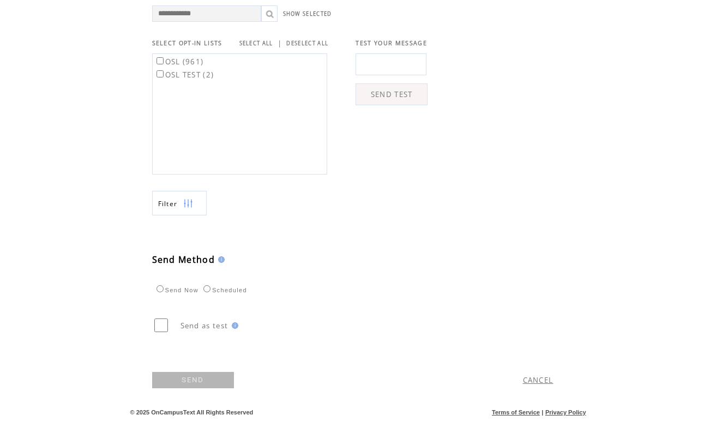 The image size is (716, 421). Describe the element at coordinates (187, 43) in the screenshot. I see `span: SELECT OPT-IN LISTS` at that location.